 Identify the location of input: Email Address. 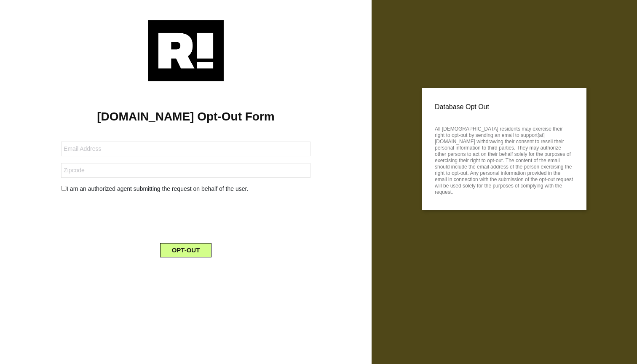
(186, 149).